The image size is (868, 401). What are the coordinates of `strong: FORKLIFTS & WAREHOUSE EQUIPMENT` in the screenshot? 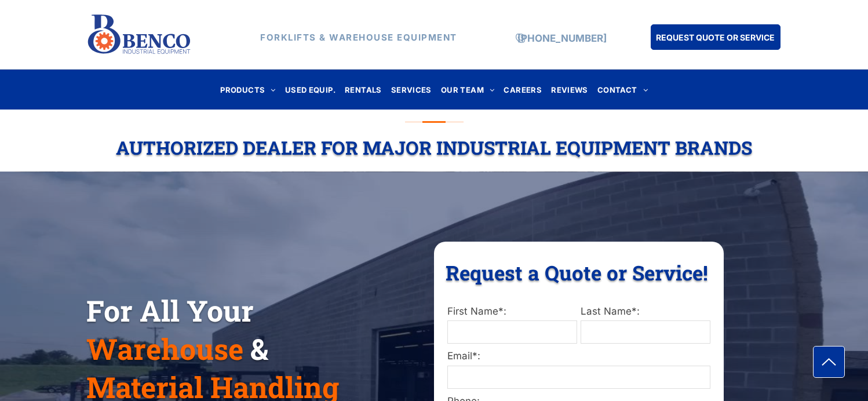 It's located at (358, 37).